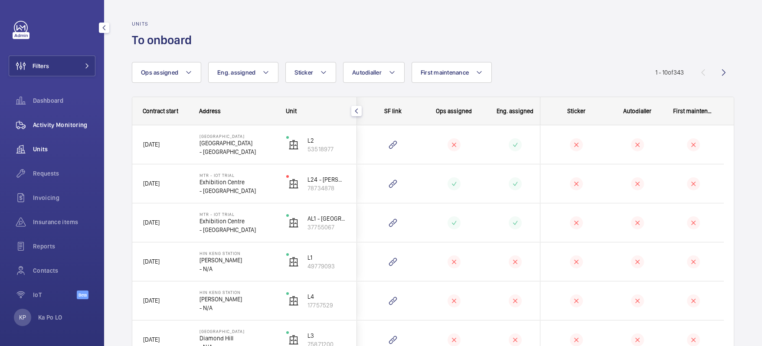 The height and width of the screenshot is (346, 762). What do you see at coordinates (64, 174) in the screenshot?
I see `span: Requests` at bounding box center [64, 174].